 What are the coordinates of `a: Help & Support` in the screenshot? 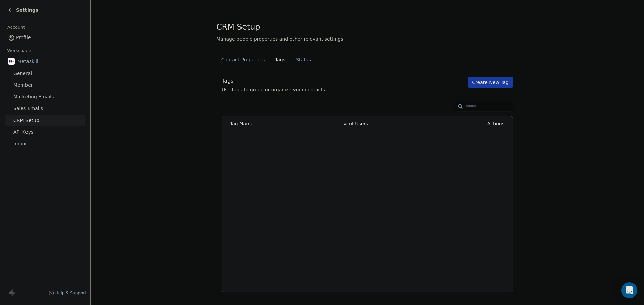 It's located at (67, 293).